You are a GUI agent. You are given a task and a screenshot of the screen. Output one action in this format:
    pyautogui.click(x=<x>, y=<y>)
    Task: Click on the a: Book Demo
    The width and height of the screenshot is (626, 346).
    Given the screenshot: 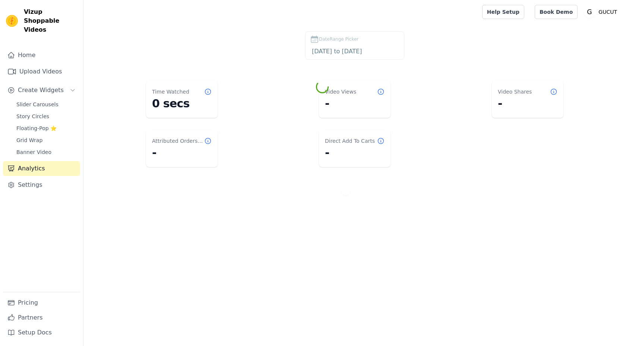 What is the action you would take?
    pyautogui.click(x=556, y=12)
    